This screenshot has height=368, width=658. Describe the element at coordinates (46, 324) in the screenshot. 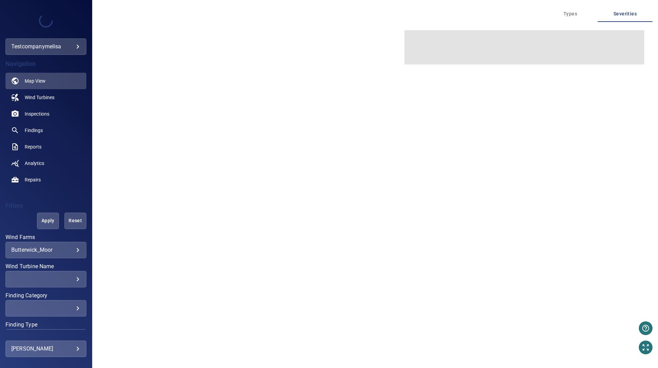

I see `label: Finding Type` at that location.